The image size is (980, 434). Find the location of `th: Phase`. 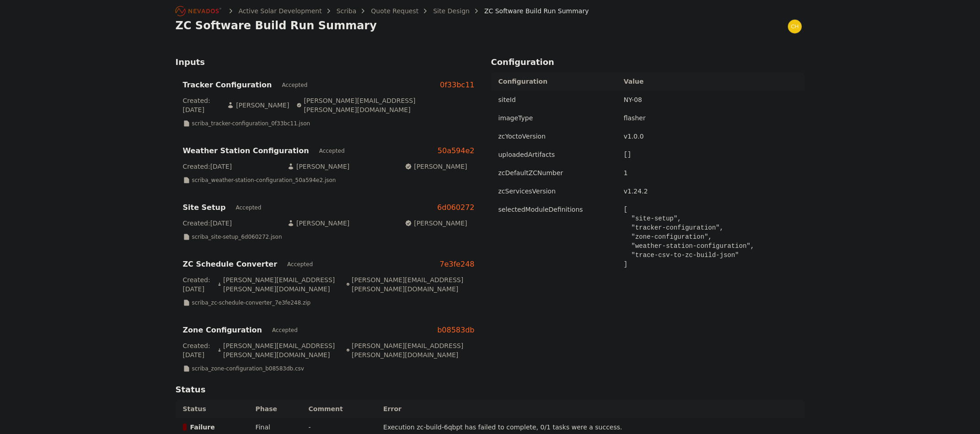

th: Phase is located at coordinates (278, 409).